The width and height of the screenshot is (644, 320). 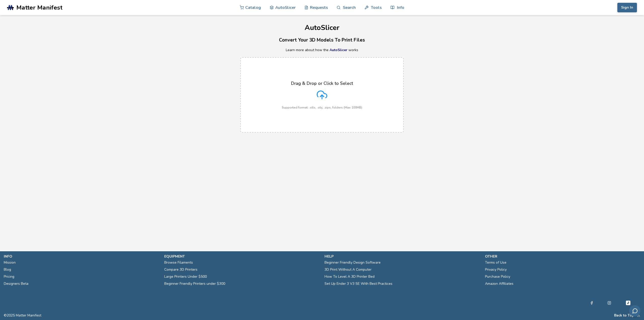 What do you see at coordinates (498, 277) in the screenshot?
I see `a: Purchase Policy` at bounding box center [498, 277].